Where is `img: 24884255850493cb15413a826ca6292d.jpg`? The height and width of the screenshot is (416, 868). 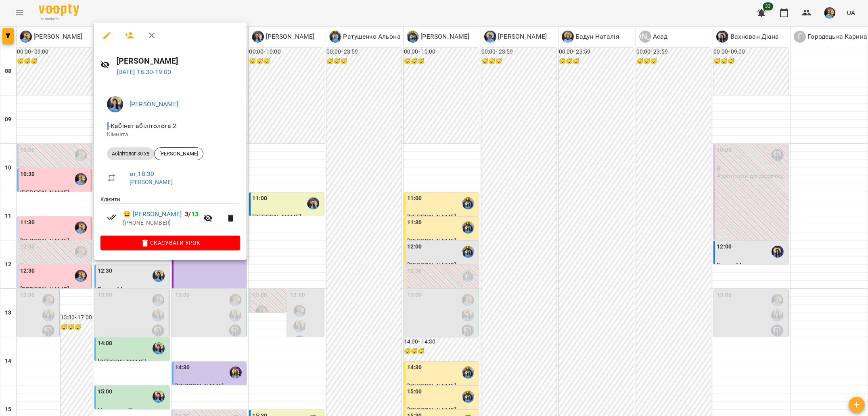
img: 24884255850493cb15413a826ca6292d.jpg is located at coordinates (115, 105).